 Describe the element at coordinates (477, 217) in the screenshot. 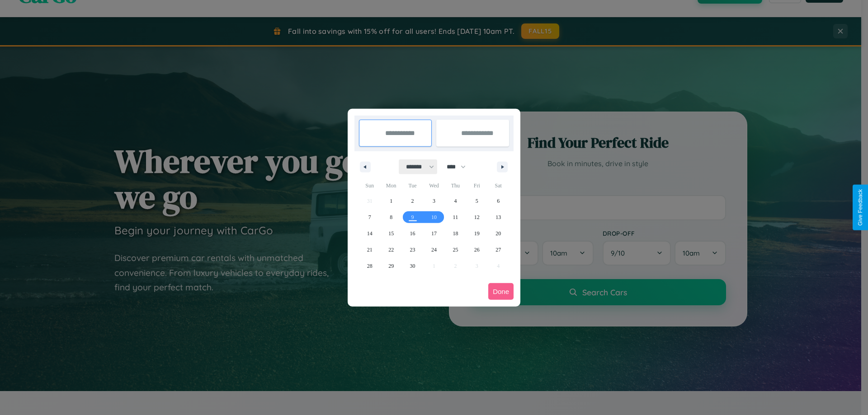

I see `button: 12` at that location.